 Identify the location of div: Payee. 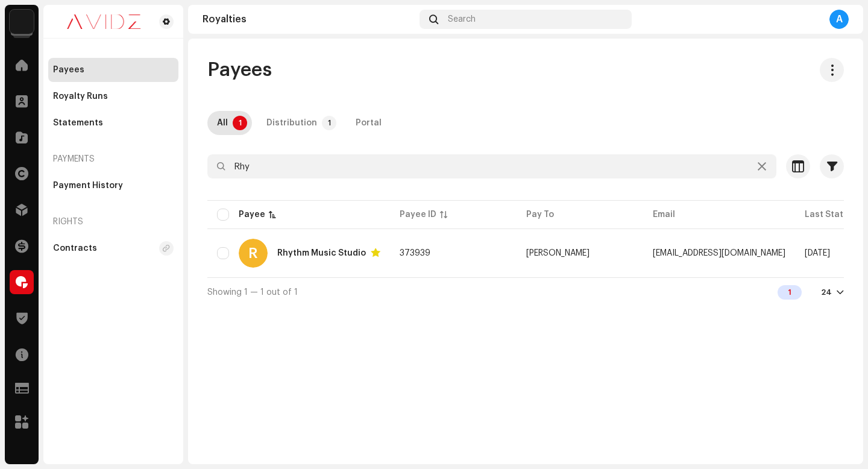
(252, 214).